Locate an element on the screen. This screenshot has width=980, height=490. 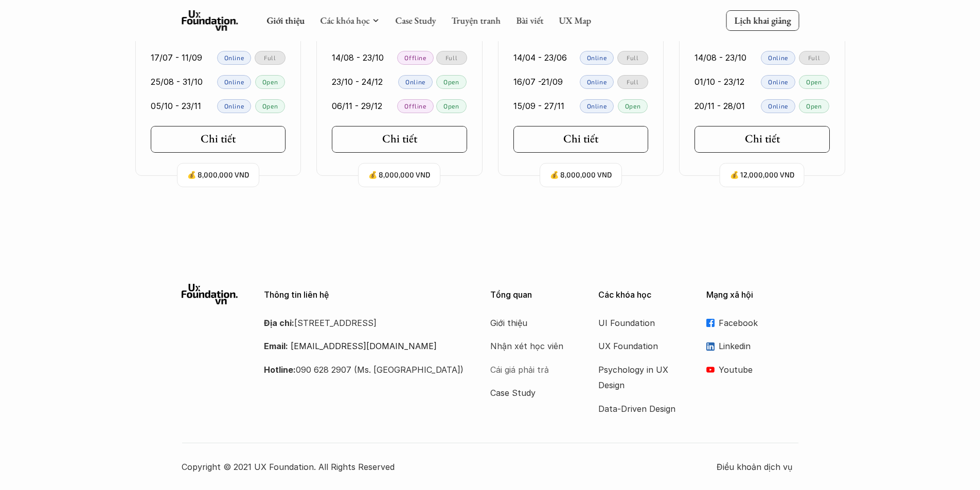
a: UX Foundation is located at coordinates (639, 346).